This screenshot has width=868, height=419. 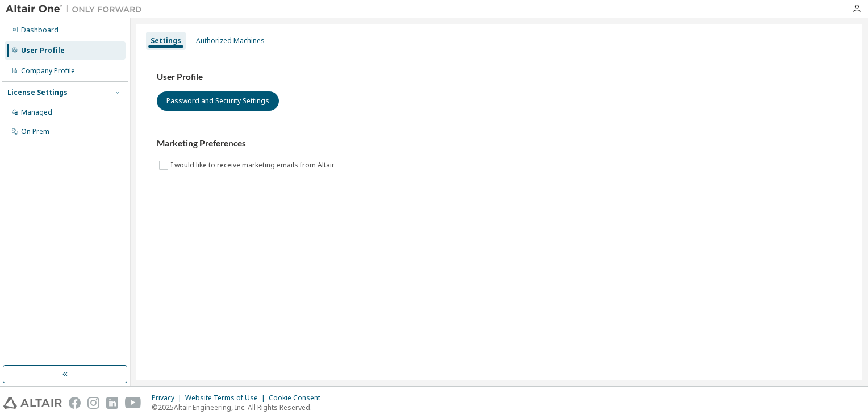 I want to click on div: Managed, so click(x=36, y=112).